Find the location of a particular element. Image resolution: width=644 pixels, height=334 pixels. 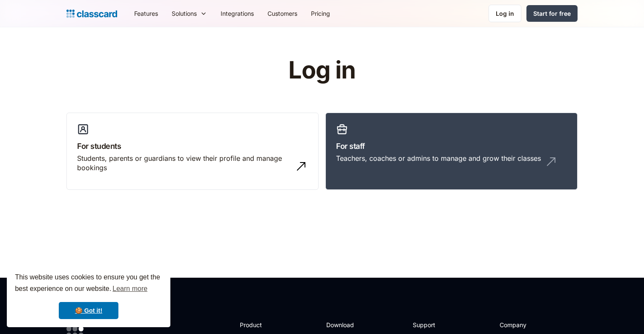

h2: Company is located at coordinates (528, 325).